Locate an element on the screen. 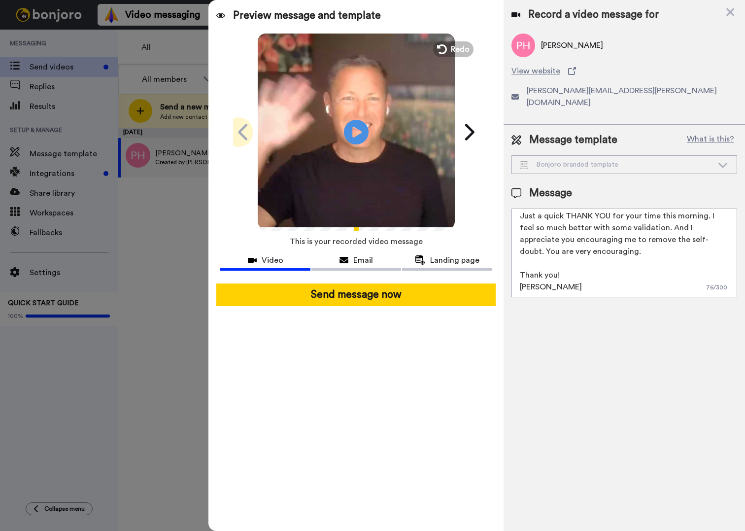  span: View website is located at coordinates (536, 71).